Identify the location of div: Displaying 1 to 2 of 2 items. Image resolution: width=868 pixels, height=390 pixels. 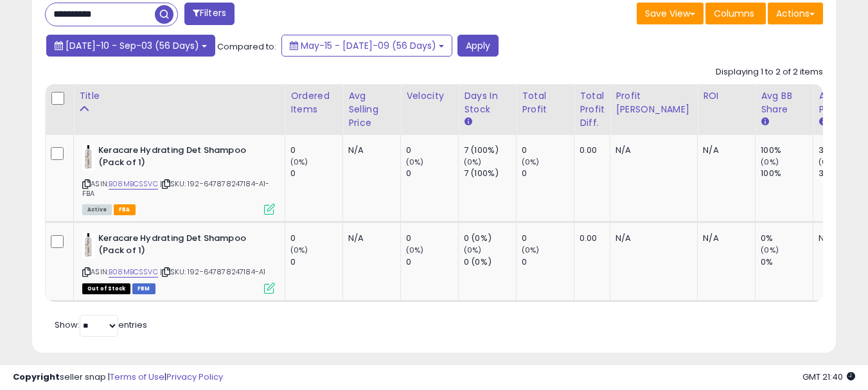
(769, 72).